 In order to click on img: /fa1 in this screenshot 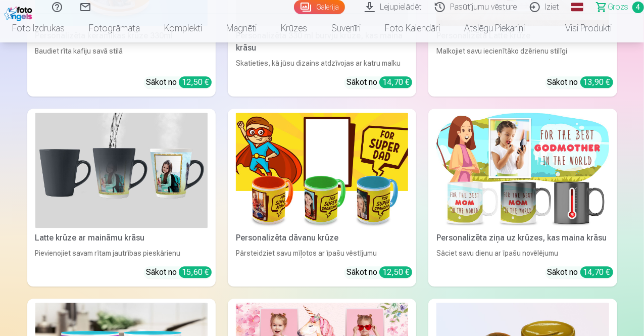, I will do `click(19, 13)`.